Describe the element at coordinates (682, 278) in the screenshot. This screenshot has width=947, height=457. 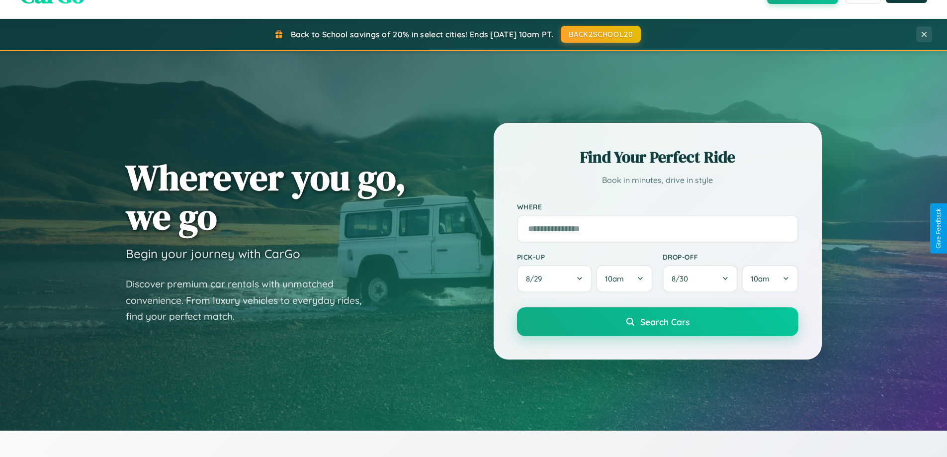
I see `span: 8 / 30` at that location.